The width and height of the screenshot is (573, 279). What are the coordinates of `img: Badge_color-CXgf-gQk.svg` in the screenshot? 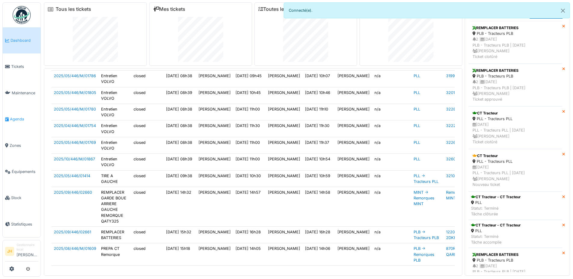 It's located at (22, 15).